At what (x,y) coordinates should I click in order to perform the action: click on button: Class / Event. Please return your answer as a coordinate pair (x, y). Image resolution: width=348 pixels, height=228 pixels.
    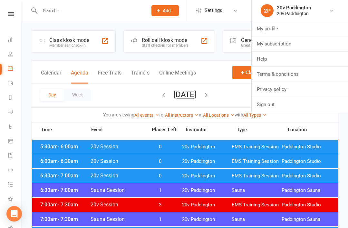
    Looking at the image, I should click on (257, 72).